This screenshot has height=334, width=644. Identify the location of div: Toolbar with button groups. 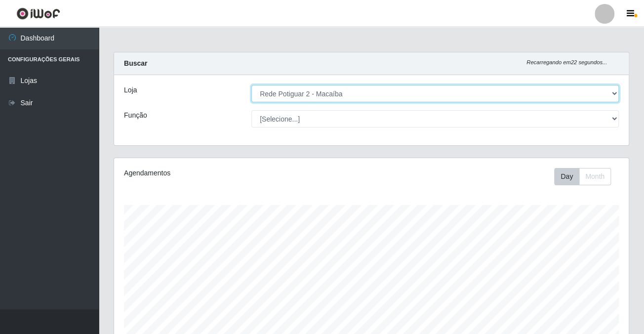
(586, 176).